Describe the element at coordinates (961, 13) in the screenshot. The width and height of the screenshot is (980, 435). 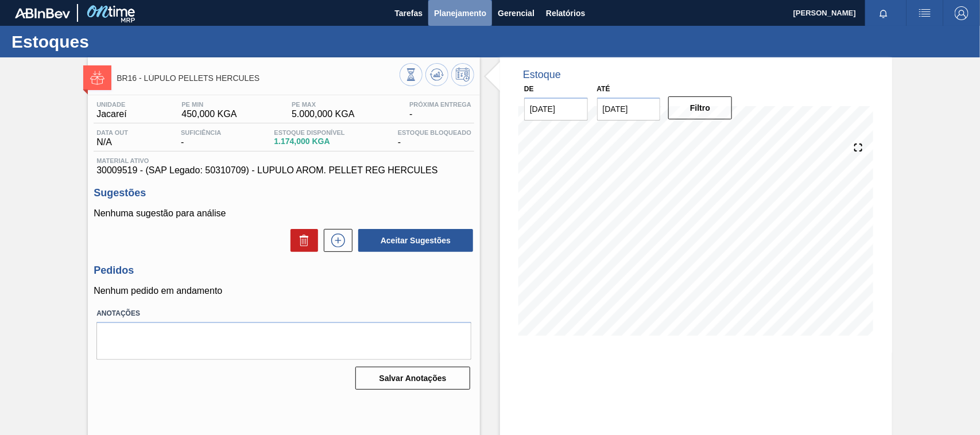
I see `img: Logout` at that location.